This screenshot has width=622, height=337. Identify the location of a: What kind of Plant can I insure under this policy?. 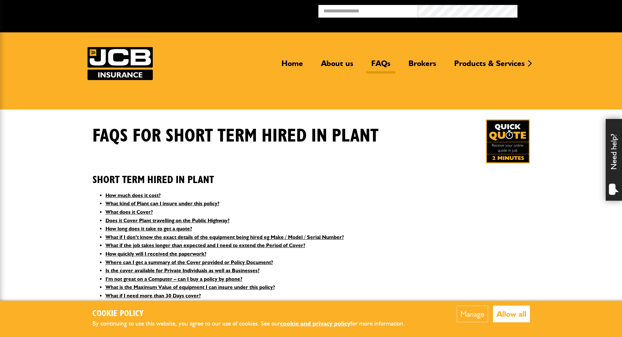
(162, 203).